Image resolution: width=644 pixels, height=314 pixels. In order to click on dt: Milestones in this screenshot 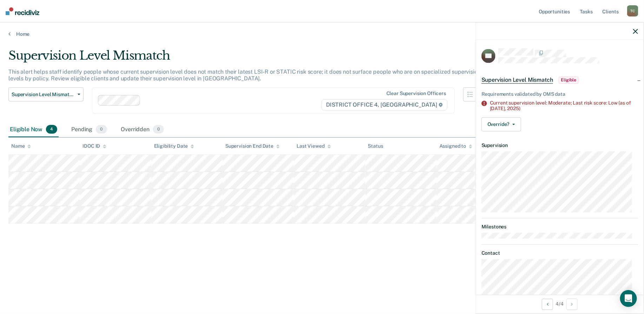, I will do `click(559, 227)`.